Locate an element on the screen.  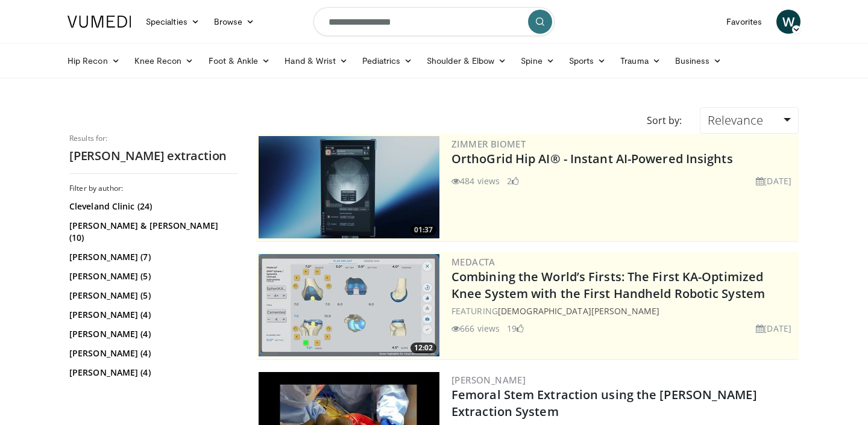
li: 19 is located at coordinates (515, 329).